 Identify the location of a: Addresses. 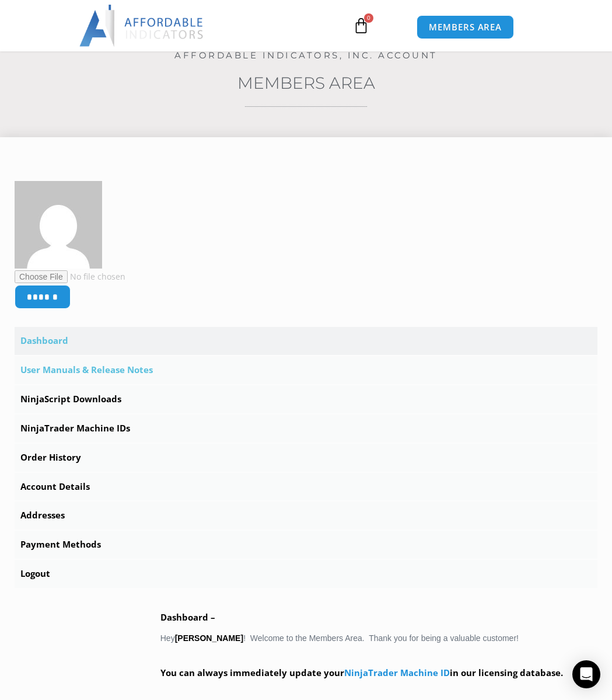
(306, 515).